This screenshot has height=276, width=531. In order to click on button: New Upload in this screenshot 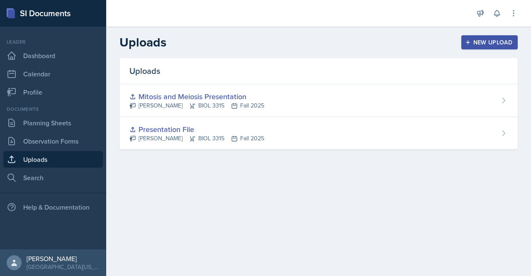, I will do `click(489, 42)`.